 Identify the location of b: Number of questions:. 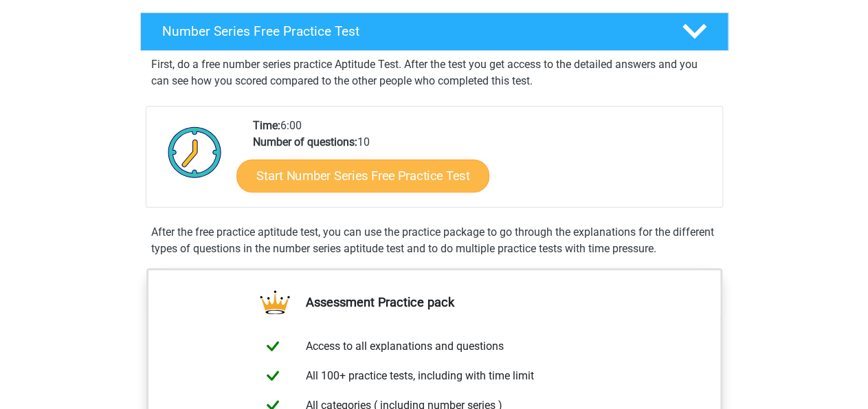
(305, 142).